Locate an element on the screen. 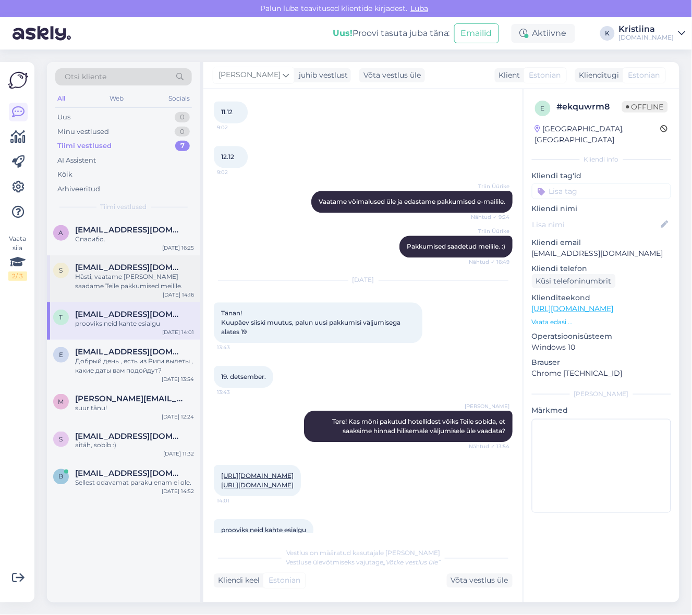  span: Vaatame võimalused üle ja edastame pakkumised e-mailile. is located at coordinates (412, 202).